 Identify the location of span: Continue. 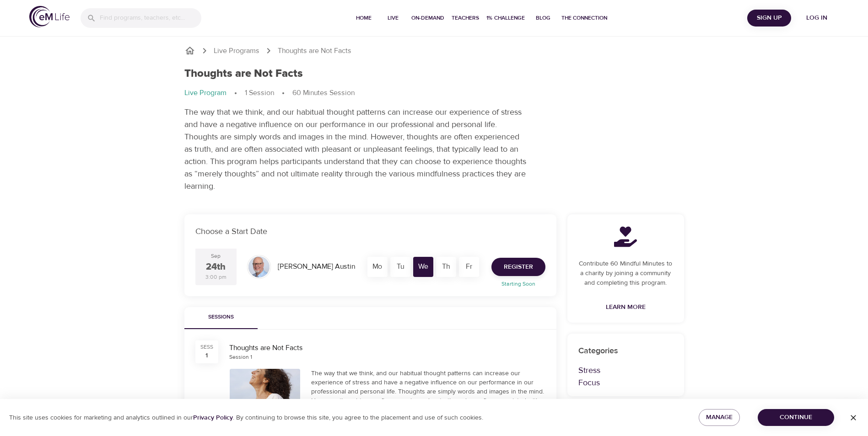
(796, 418).